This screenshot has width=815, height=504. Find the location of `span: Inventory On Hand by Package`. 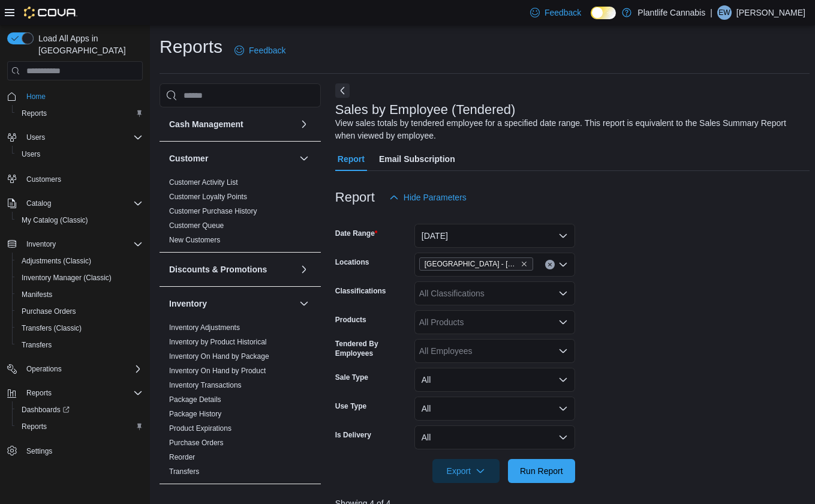

span: Inventory On Hand by Package is located at coordinates (219, 356).